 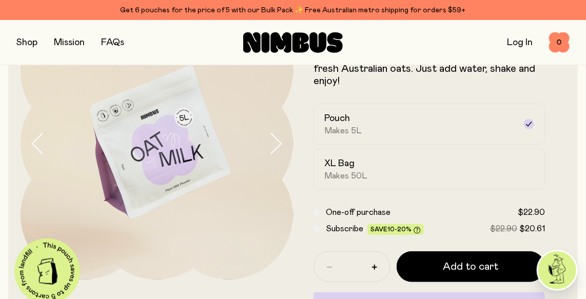 What do you see at coordinates (112, 43) in the screenshot?
I see `a: FAQs` at bounding box center [112, 43].